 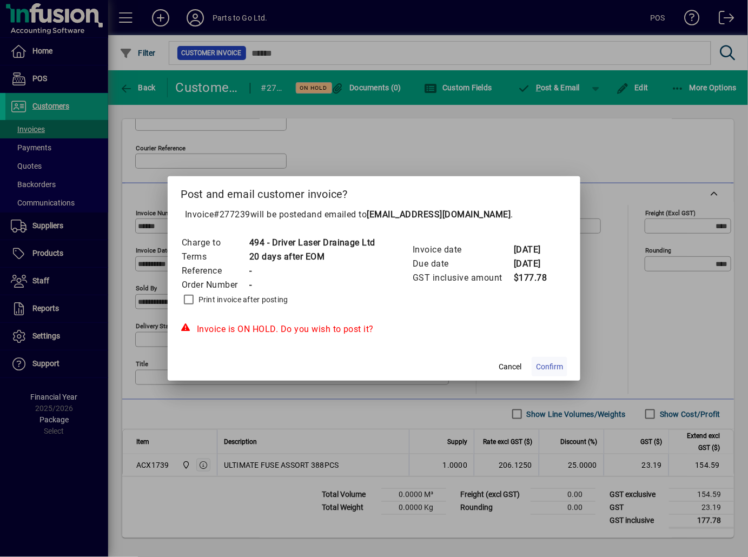 What do you see at coordinates (535, 278) in the screenshot?
I see `td: $177.78` at bounding box center [535, 278].